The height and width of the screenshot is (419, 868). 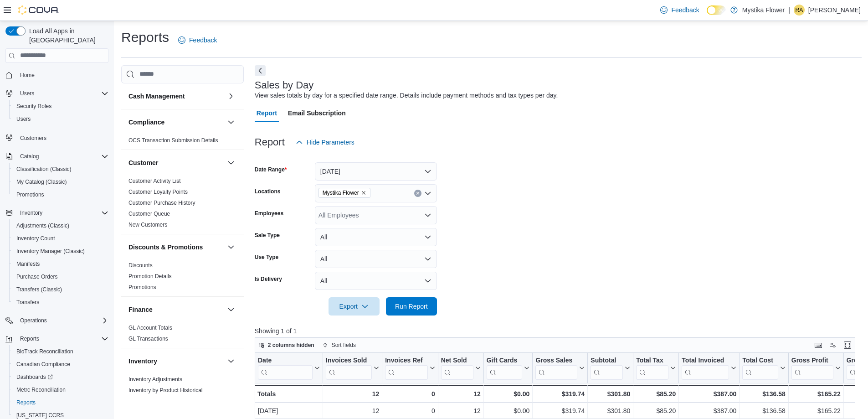 What do you see at coordinates (685, 10) in the screenshot?
I see `span: Feedback` at bounding box center [685, 10].